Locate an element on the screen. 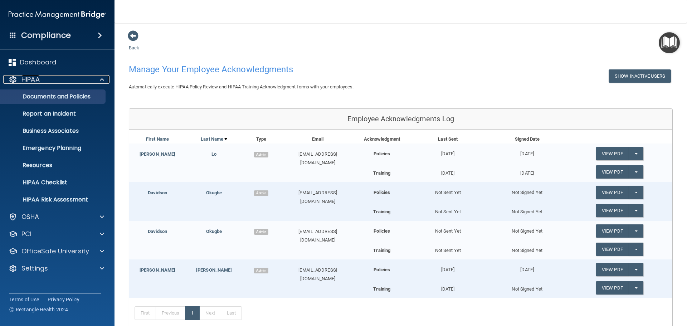 This screenshot has height=326, width=687. h4: Manage Your Employee Acknowledgments is located at coordinates (285, 69).